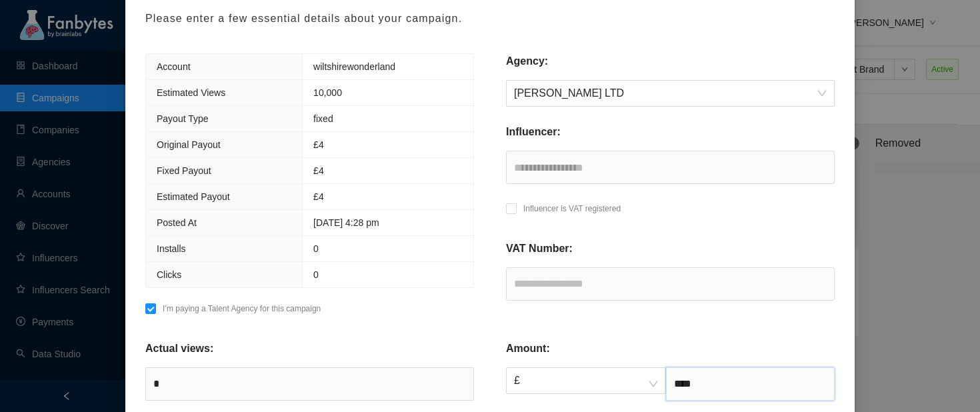 The height and width of the screenshot is (412, 980). Describe the element at coordinates (572, 209) in the screenshot. I see `p: Influencer is VAT registered` at that location.